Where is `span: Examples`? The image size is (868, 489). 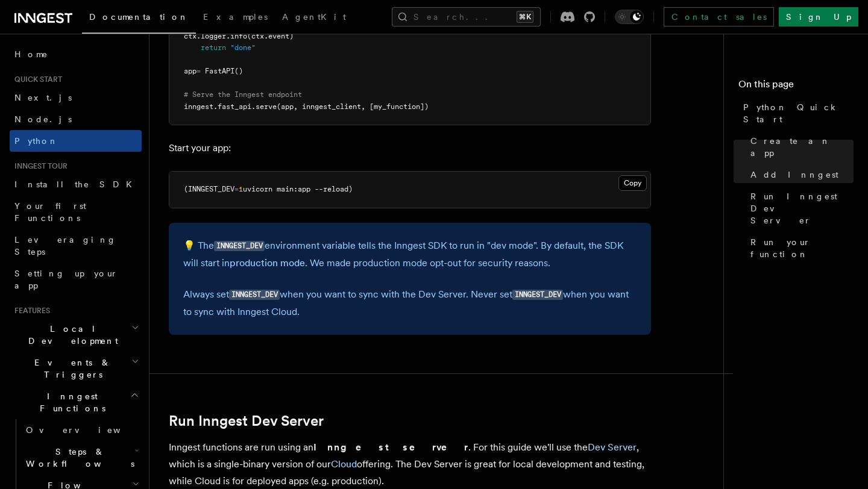 span: Examples is located at coordinates (235, 17).